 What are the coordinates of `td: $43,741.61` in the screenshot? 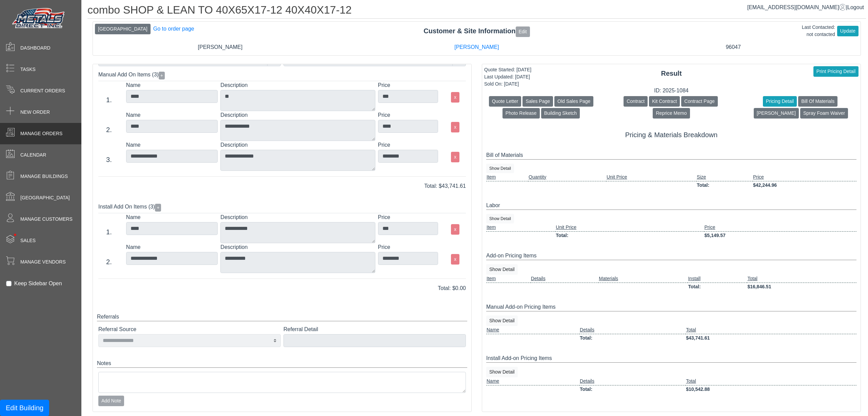 It's located at (771, 338).